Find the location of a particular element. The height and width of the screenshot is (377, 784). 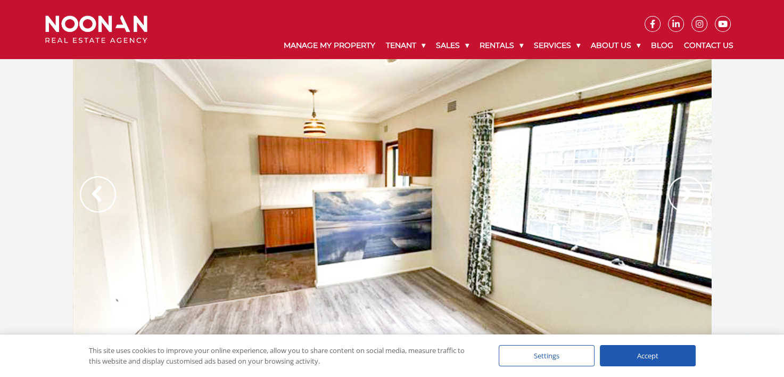

img: Noonan Real Estate Agency is located at coordinates (96, 29).